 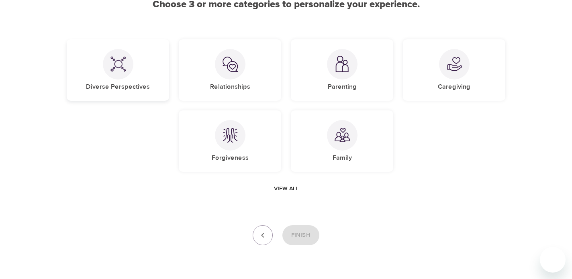 What do you see at coordinates (118, 64) in the screenshot?
I see `img: Diverse Perspectives` at bounding box center [118, 64].